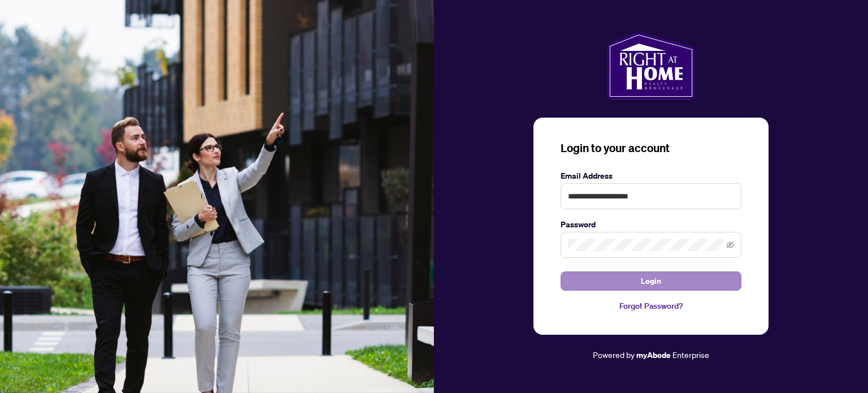 This screenshot has width=868, height=393. What do you see at coordinates (651, 281) in the screenshot?
I see `button: Login` at bounding box center [651, 281].